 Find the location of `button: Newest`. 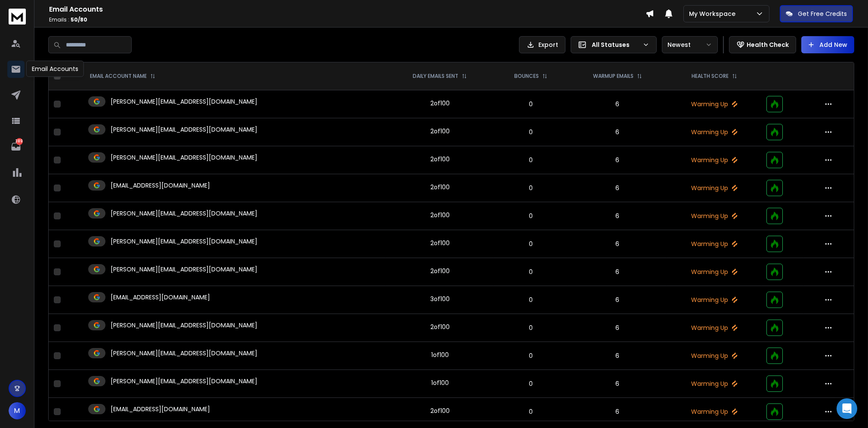

button: Newest is located at coordinates (690, 45).